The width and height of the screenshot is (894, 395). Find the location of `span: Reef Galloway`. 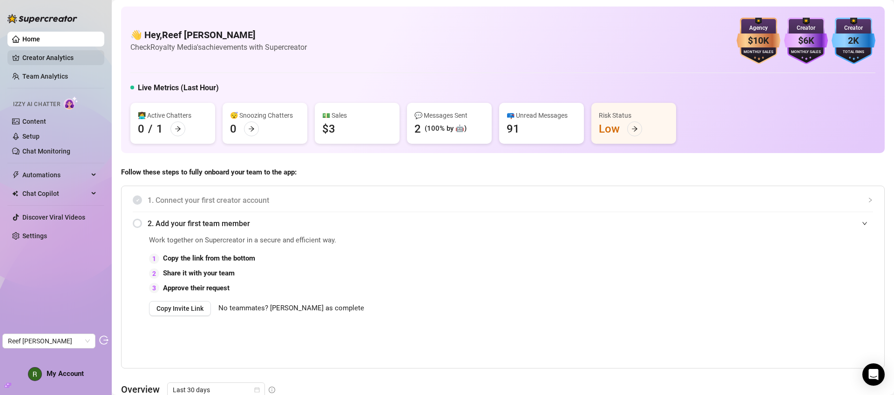

span: Reef Galloway is located at coordinates (49, 341).